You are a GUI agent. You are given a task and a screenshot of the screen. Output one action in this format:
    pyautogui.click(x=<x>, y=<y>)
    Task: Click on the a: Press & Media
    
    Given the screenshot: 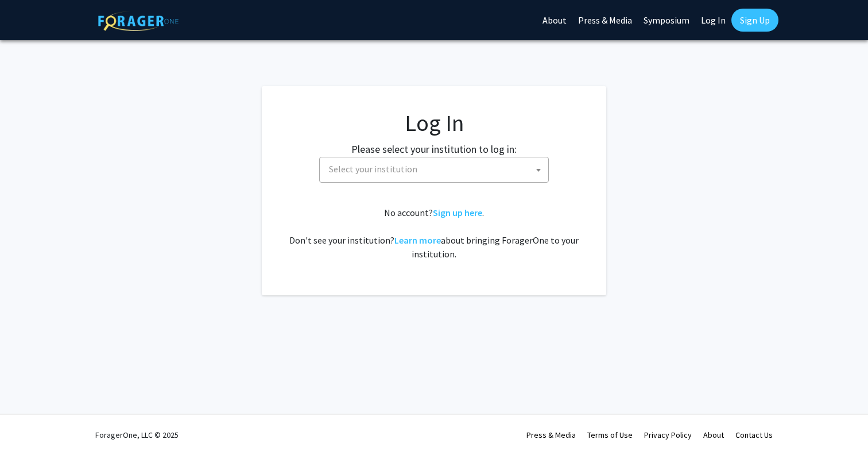 What is the action you would take?
    pyautogui.click(x=551, y=435)
    